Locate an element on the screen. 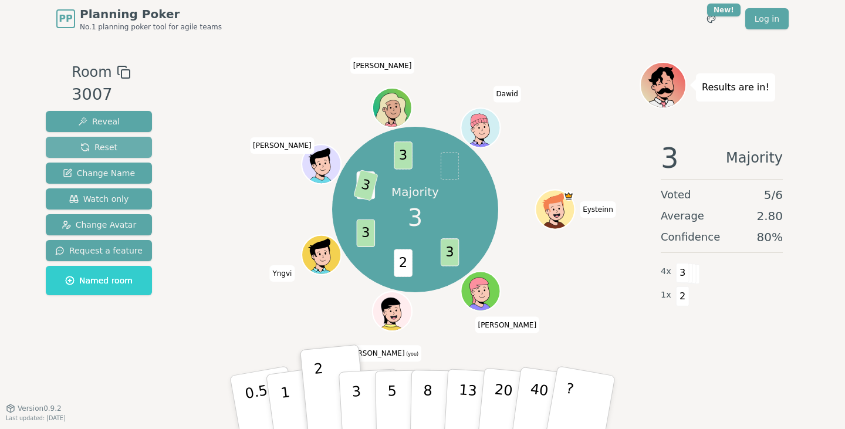 Image resolution: width=845 pixels, height=429 pixels. button: Request a feature is located at coordinates (99, 251).